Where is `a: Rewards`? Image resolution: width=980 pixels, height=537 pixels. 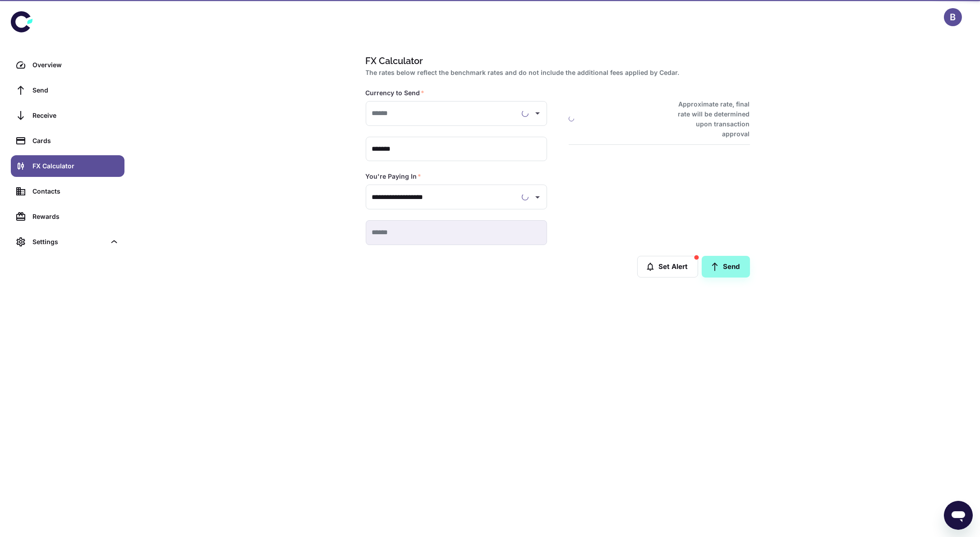 a: Rewards is located at coordinates (68, 216).